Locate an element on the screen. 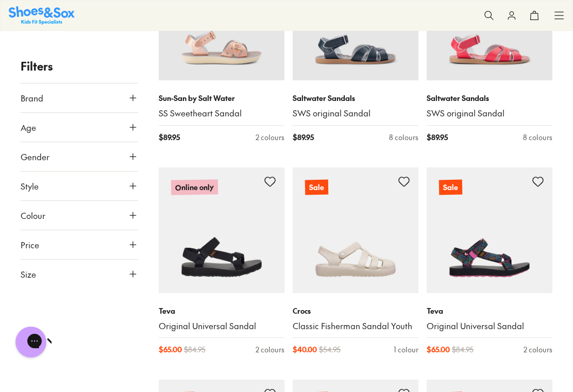  button: Style is located at coordinates (79, 186).